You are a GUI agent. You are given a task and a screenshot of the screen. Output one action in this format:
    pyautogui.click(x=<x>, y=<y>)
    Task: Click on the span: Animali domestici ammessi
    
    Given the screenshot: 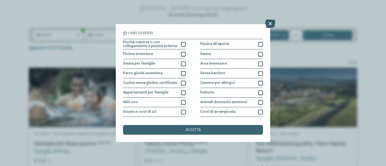 What is the action you would take?
    pyautogui.click(x=223, y=102)
    